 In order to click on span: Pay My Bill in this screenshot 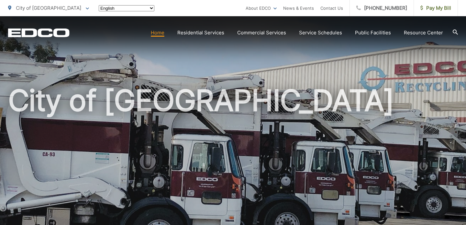, I will do `click(436, 8)`.